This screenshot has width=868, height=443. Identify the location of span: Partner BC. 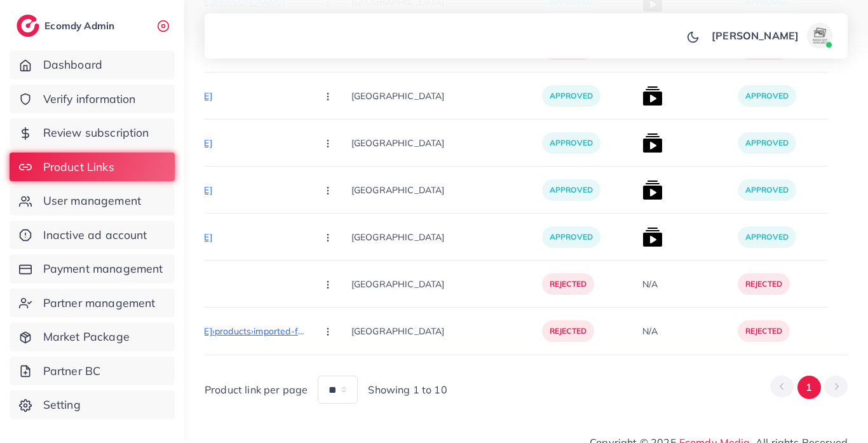
(72, 371).